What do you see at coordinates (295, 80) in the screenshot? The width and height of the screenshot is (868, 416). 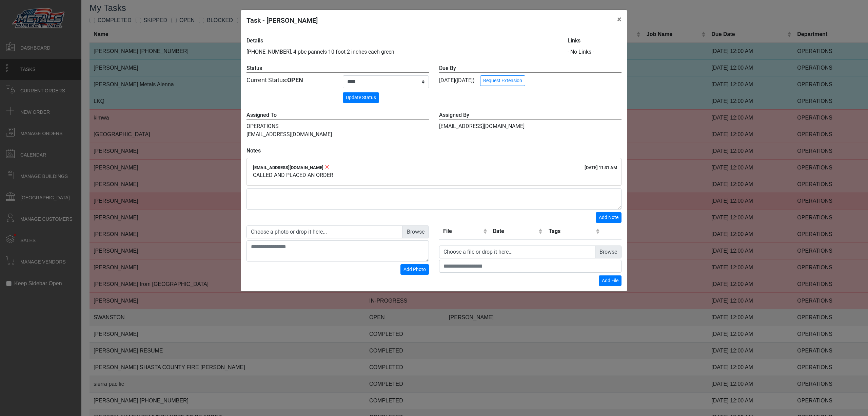 I see `strong: OPEN` at bounding box center [295, 80].